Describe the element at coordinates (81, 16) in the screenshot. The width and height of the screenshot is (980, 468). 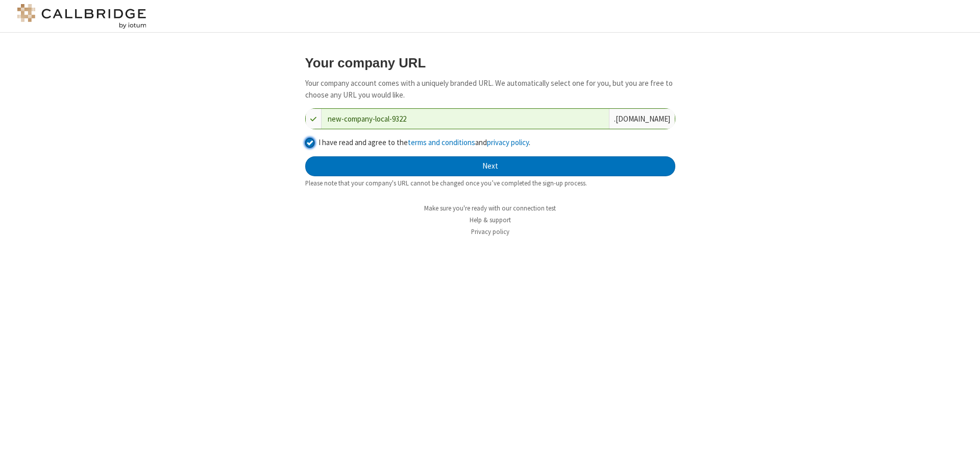
I see `img: logo@2x.png` at that location.